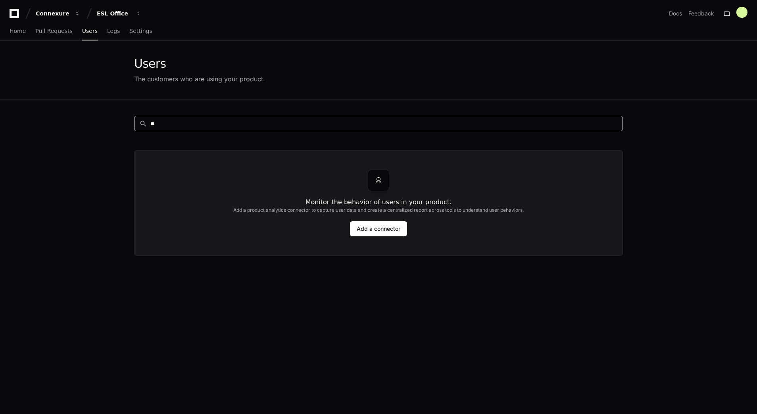  I want to click on mat-icon: search, so click(143, 124).